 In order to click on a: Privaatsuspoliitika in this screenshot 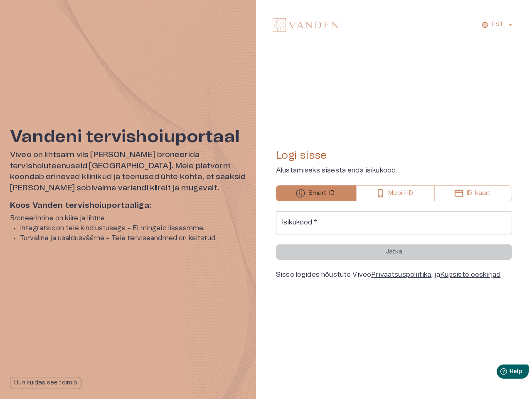, I will do `click(401, 274)`.